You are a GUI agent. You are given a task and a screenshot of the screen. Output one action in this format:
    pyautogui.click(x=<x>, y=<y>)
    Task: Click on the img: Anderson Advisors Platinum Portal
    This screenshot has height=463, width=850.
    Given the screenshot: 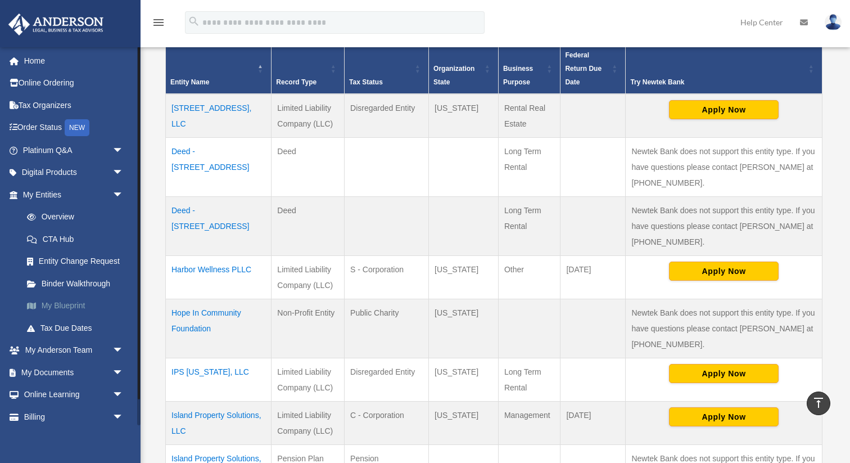 What is the action you would take?
    pyautogui.click(x=56, y=24)
    